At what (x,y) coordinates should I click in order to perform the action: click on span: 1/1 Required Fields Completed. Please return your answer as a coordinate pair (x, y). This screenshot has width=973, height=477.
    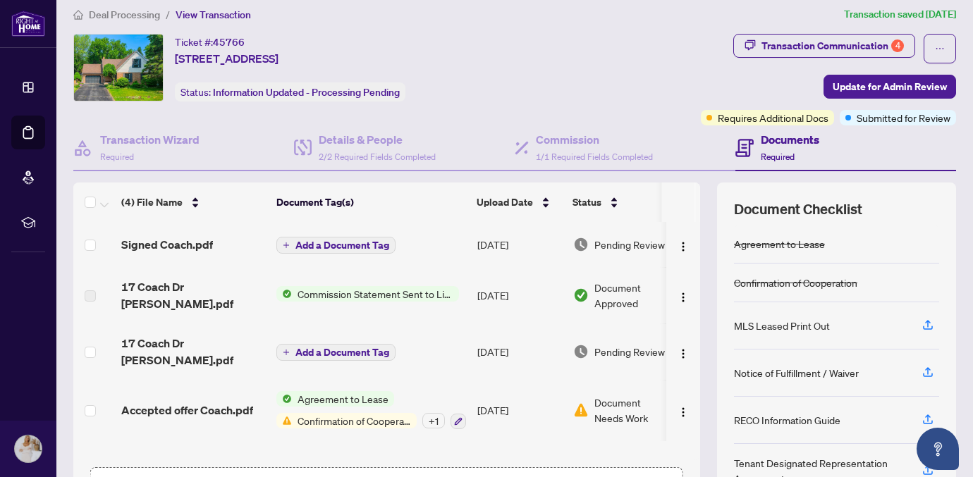
    Looking at the image, I should click on (595, 157).